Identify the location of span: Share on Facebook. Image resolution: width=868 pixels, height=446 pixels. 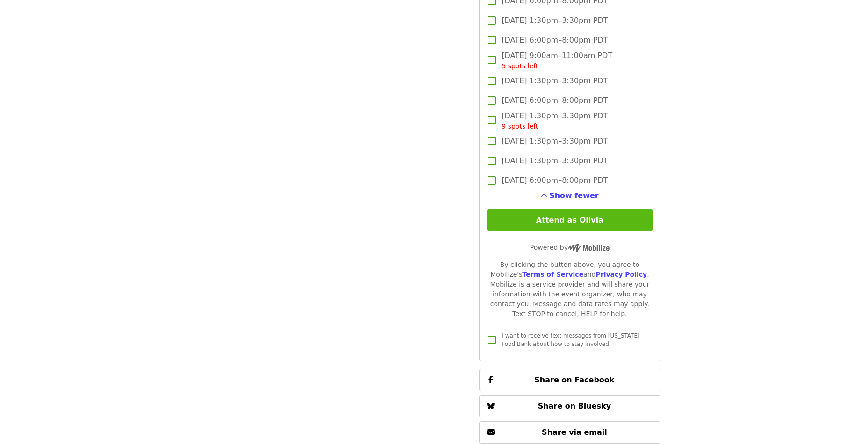
(574, 380).